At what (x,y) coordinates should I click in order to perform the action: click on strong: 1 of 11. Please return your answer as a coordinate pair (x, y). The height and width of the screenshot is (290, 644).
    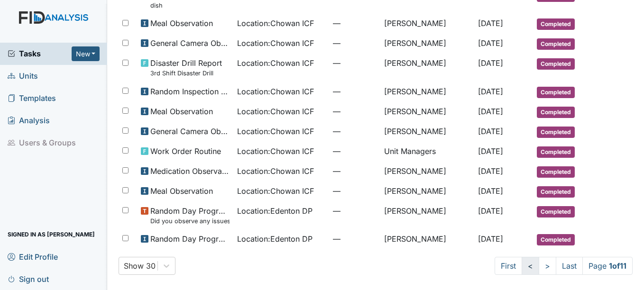
    Looking at the image, I should click on (617, 266).